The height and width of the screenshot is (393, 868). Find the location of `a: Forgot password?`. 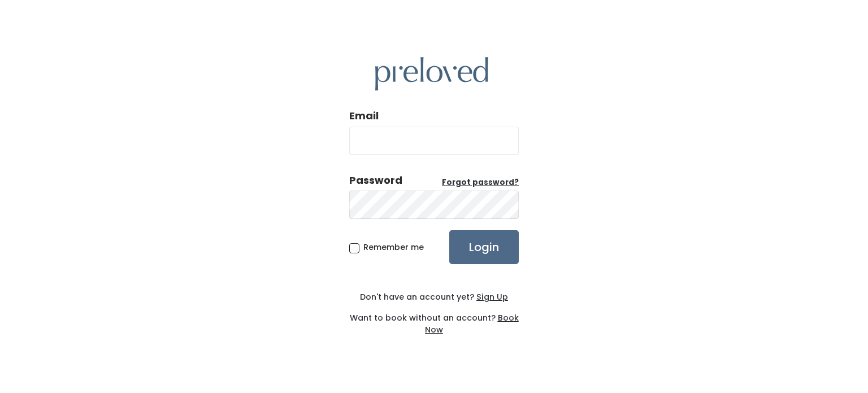

a: Forgot password? is located at coordinates (480, 182).